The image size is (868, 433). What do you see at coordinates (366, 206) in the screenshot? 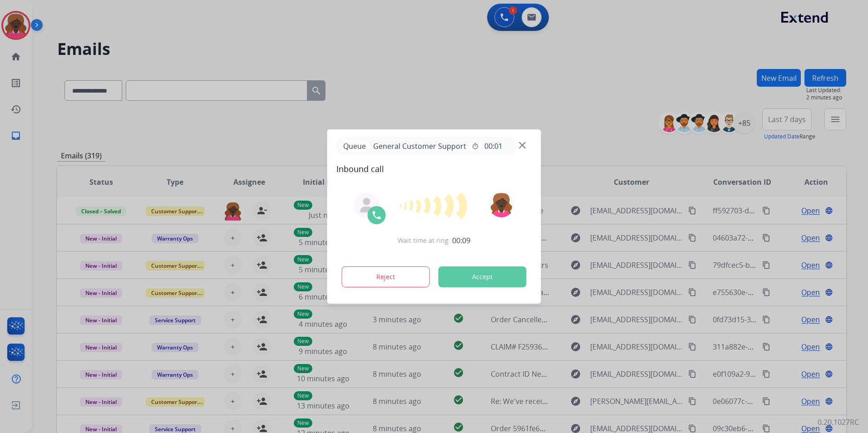
I see `img: agent-avatar` at bounding box center [366, 206].